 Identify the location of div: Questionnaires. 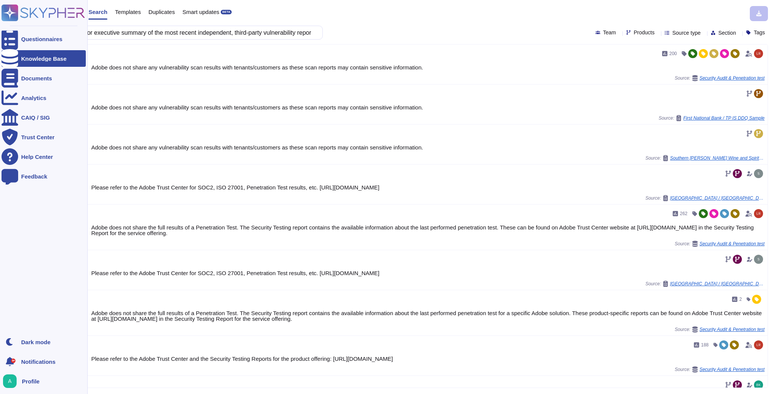
(42, 39).